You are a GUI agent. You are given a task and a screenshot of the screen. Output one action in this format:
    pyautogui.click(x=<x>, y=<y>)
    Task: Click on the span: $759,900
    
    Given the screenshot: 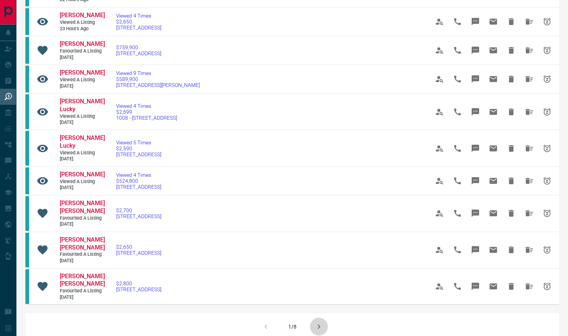 What is the action you would take?
    pyautogui.click(x=138, y=47)
    